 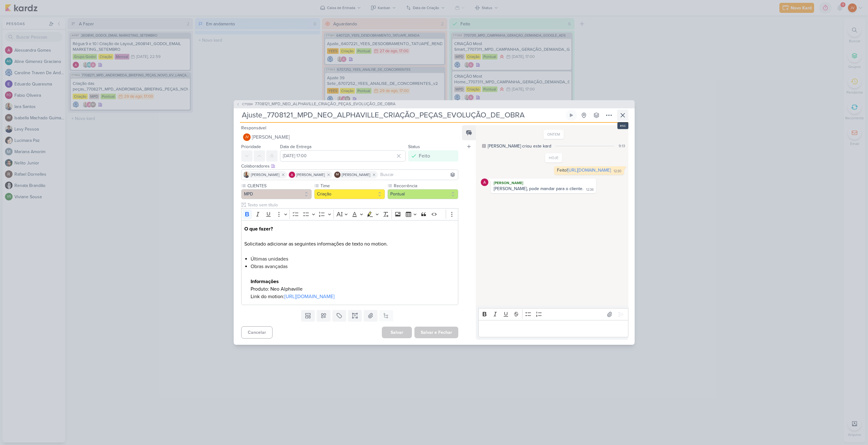 What do you see at coordinates (296, 146) in the screenshot?
I see `label: Data de Entrega` at bounding box center [296, 146].